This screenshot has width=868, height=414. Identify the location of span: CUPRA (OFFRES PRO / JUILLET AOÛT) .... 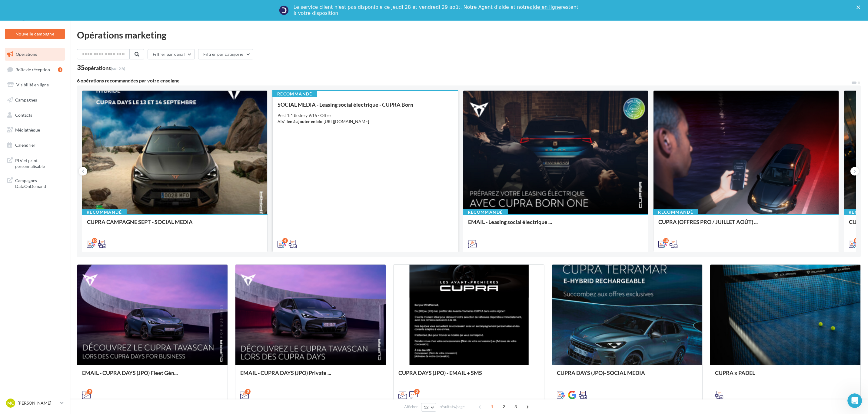
(708, 222).